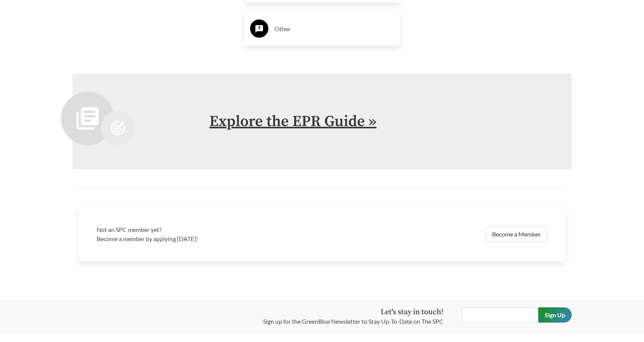  What do you see at coordinates (334, 29) in the screenshot?
I see `h3: Other` at bounding box center [334, 29].